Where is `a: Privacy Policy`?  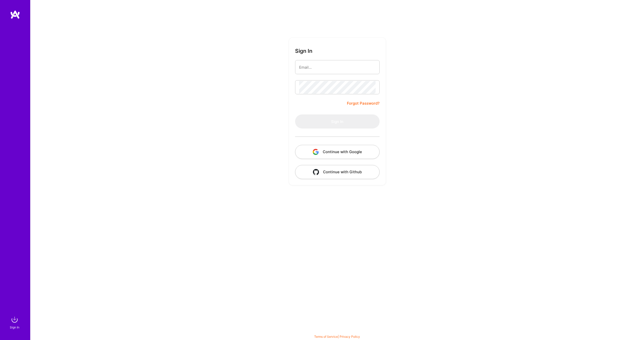 a: Privacy Policy is located at coordinates (350, 336).